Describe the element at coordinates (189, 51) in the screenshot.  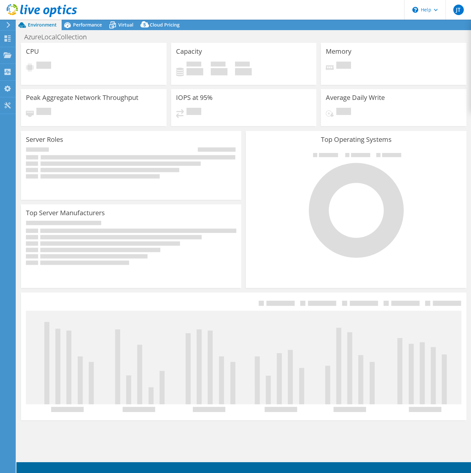
I see `h3: Capacity` at that location.